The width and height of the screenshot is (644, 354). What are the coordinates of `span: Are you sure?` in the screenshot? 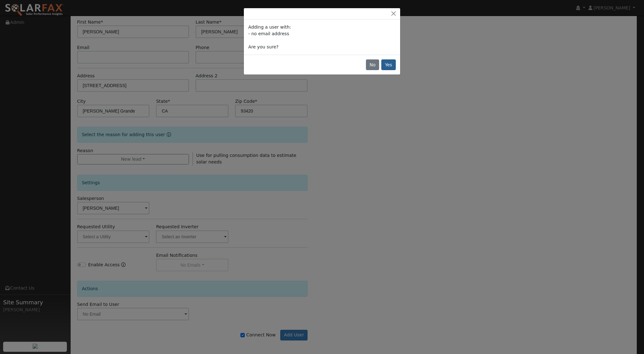 It's located at (263, 47).